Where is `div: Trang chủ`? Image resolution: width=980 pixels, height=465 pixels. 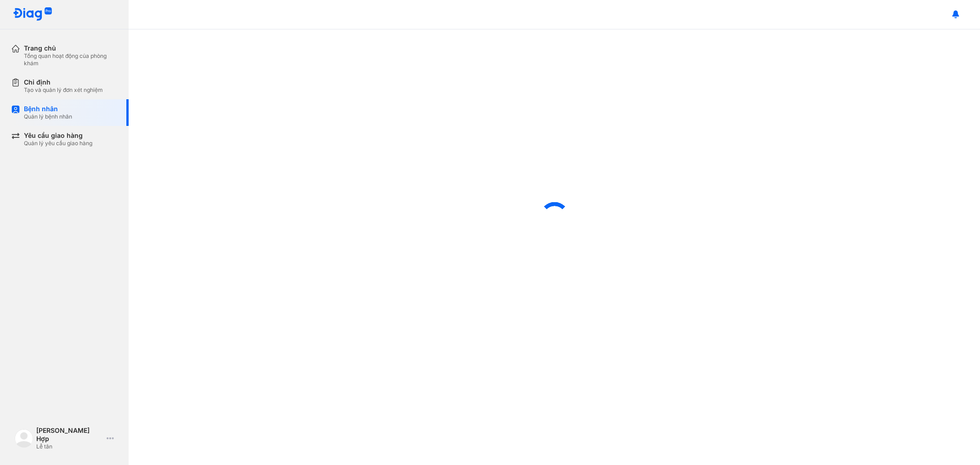
div: Trang chủ is located at coordinates (71, 48).